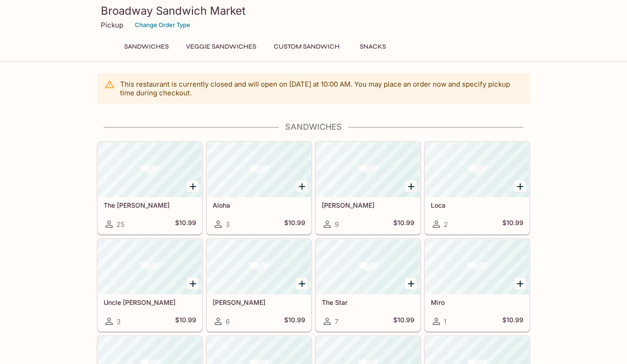 The width and height of the screenshot is (627, 364). Describe the element at coordinates (192, 186) in the screenshot. I see `button: Add The Snooki` at that location.